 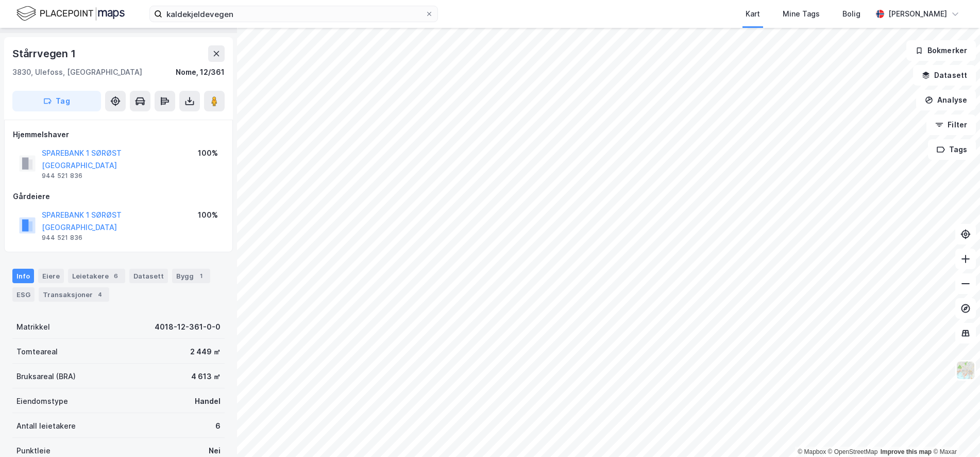 What do you see at coordinates (214, 450) in the screenshot?
I see `div: Nei` at bounding box center [214, 450].